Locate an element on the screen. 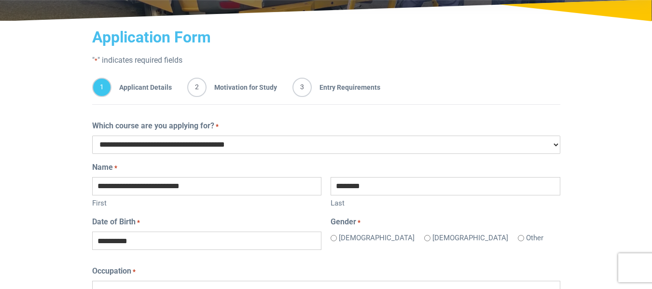 This screenshot has width=652, height=289. label: Other is located at coordinates (534, 238).